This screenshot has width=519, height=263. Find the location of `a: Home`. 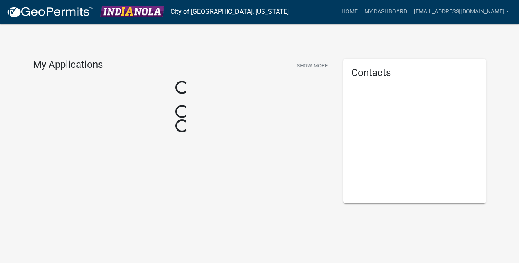

a: Home is located at coordinates (350, 12).